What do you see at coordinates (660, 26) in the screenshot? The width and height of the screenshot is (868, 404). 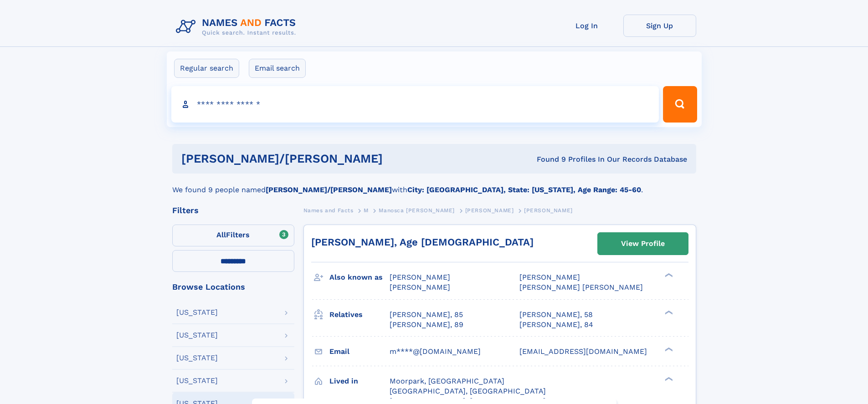 I see `a: Sign Up` at bounding box center [660, 26].